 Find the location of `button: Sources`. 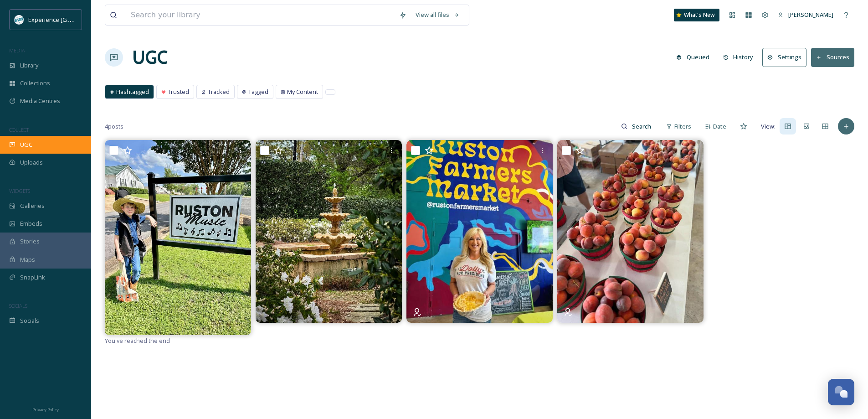

button: Sources is located at coordinates (833, 57).